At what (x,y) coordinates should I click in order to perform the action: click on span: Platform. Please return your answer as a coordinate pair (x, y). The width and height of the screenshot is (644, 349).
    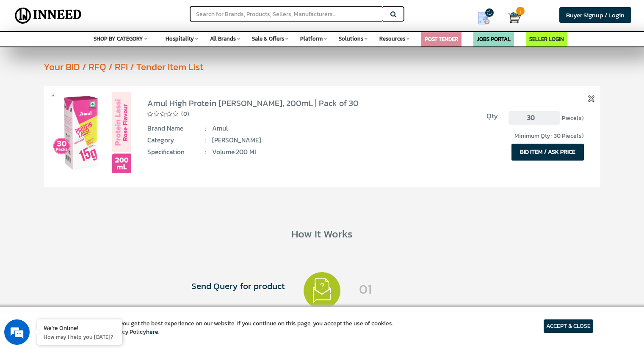
    Looking at the image, I should click on (312, 39).